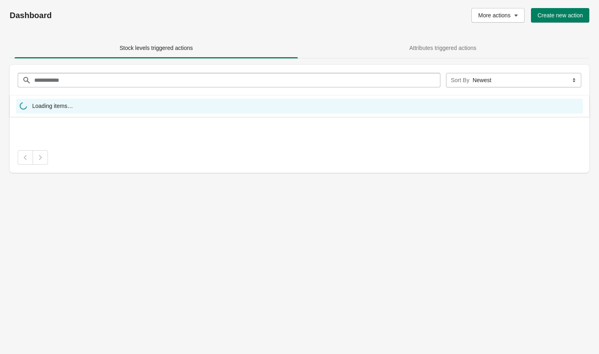  Describe the element at coordinates (134, 15) in the screenshot. I see `h1: Dashboard` at that location.